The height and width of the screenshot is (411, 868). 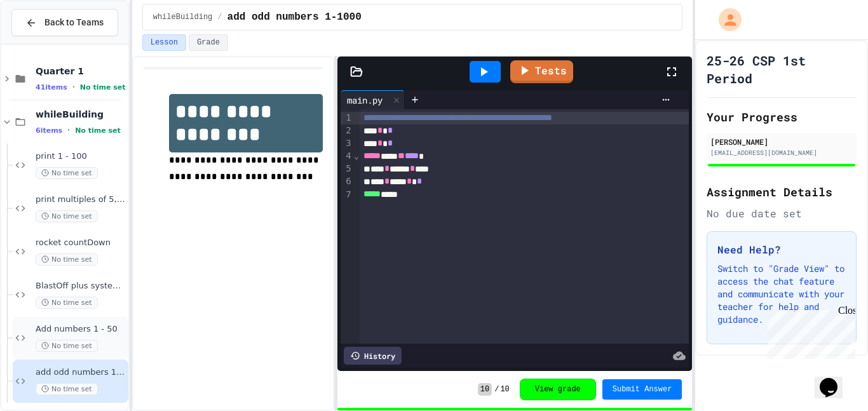 I want to click on span: Submit Answer, so click(x=642, y=389).